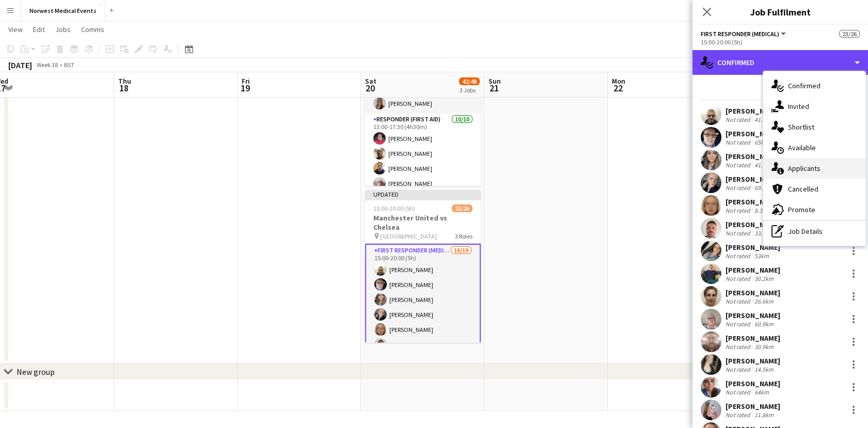  Describe the element at coordinates (15, 29) in the screenshot. I see `a: View` at that location.